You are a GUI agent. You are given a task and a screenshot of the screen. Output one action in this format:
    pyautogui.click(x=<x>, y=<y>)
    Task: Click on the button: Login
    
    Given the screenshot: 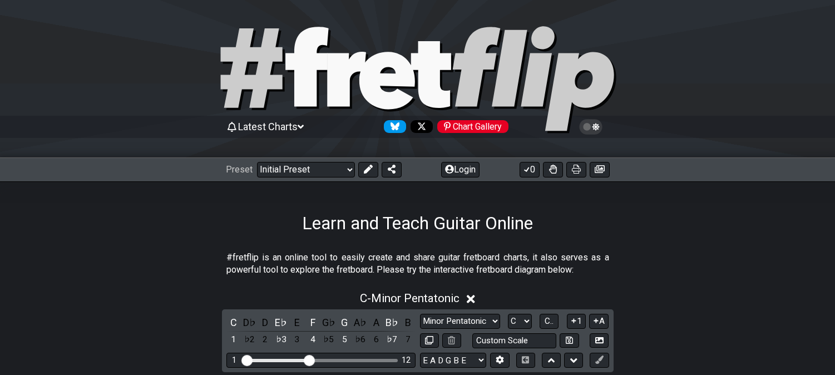 What is the action you would take?
    pyautogui.click(x=460, y=170)
    